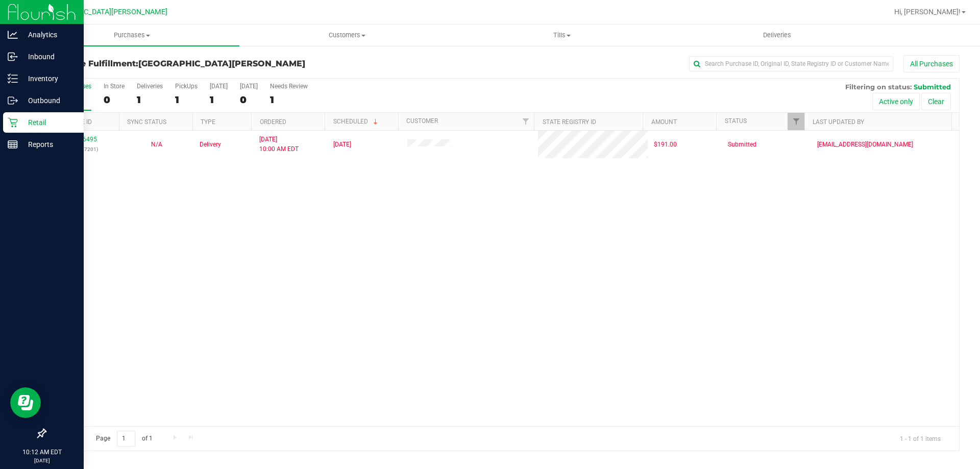  Describe the element at coordinates (48, 79) in the screenshot. I see `p: Inventory` at that location.